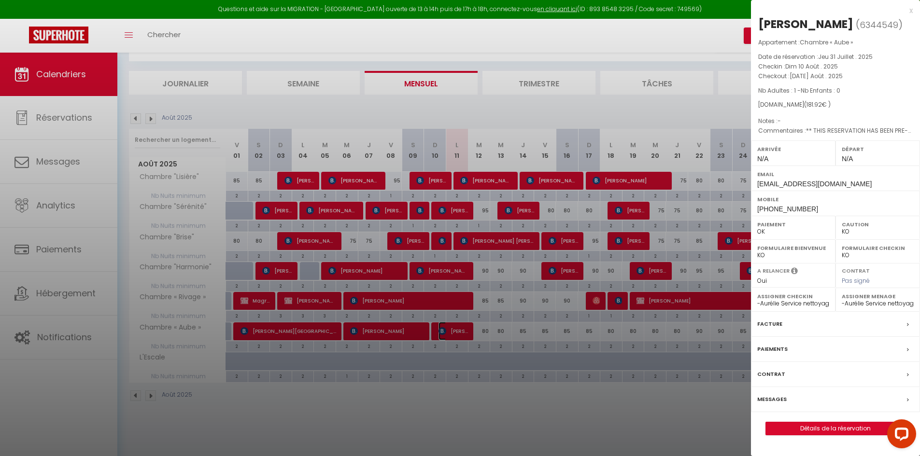  What do you see at coordinates (832, 11) in the screenshot?
I see `div: x` at bounding box center [832, 11].